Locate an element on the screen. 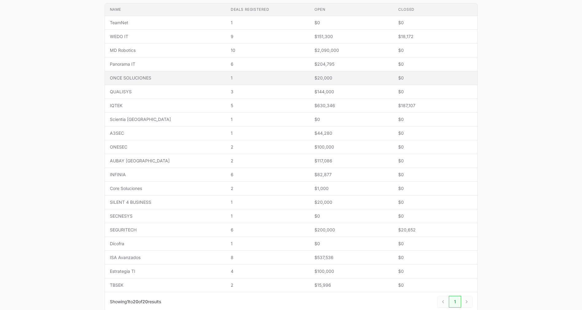  span: TBSEK is located at coordinates (165, 285).